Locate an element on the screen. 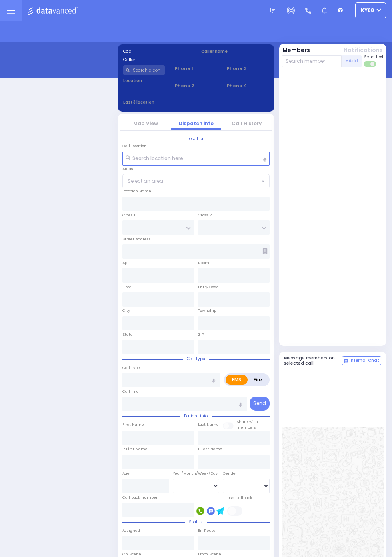 This screenshot has width=392, height=557. span: Phone 4 is located at coordinates (248, 85).